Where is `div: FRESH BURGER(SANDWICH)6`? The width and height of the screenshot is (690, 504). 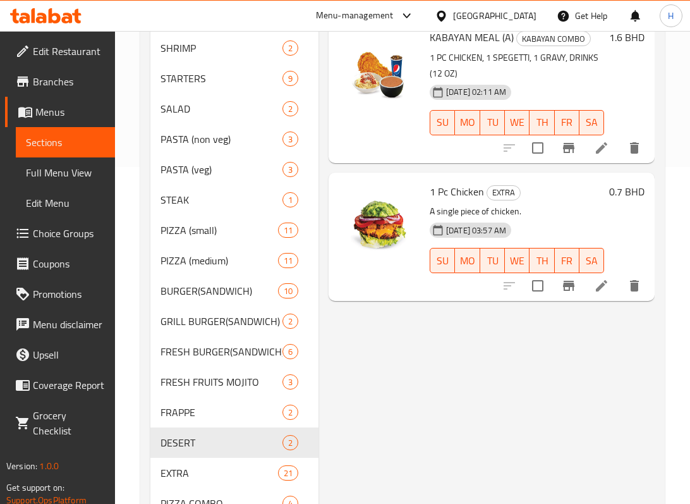
div: FRESH BURGER(SANDWICH)6 is located at coordinates (234, 351).